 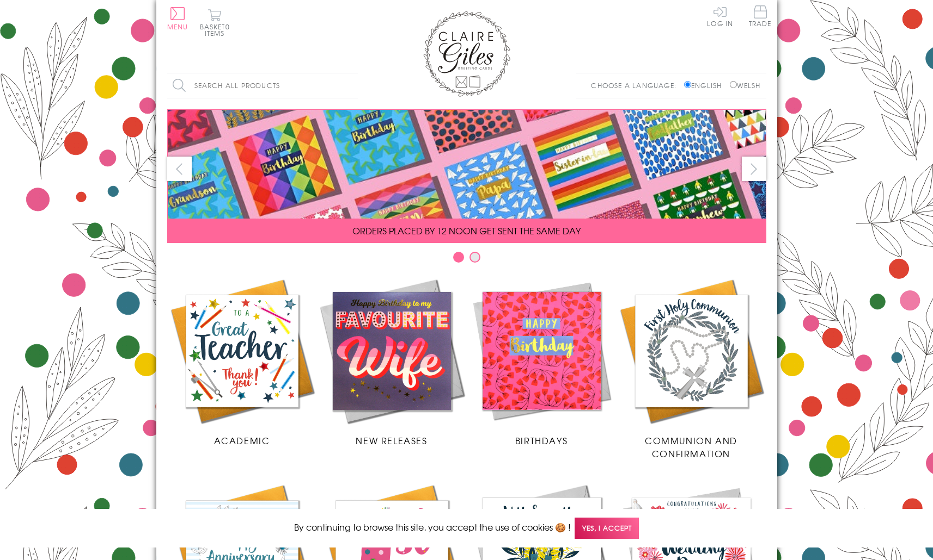 What do you see at coordinates (733, 84) in the screenshot?
I see `input: Welsh` at bounding box center [733, 84].